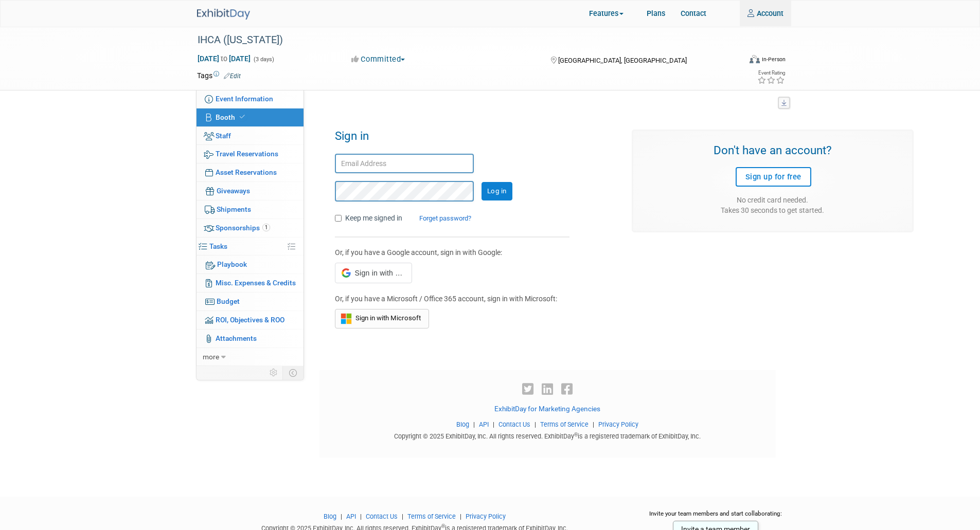 The width and height of the screenshot is (980, 530). What do you see at coordinates (373, 273) in the screenshot?
I see `div: Sign in with Google` at bounding box center [373, 273].